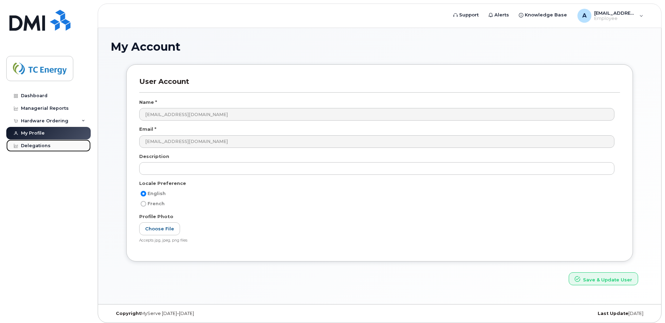  I want to click on label: Profile Photo, so click(156, 216).